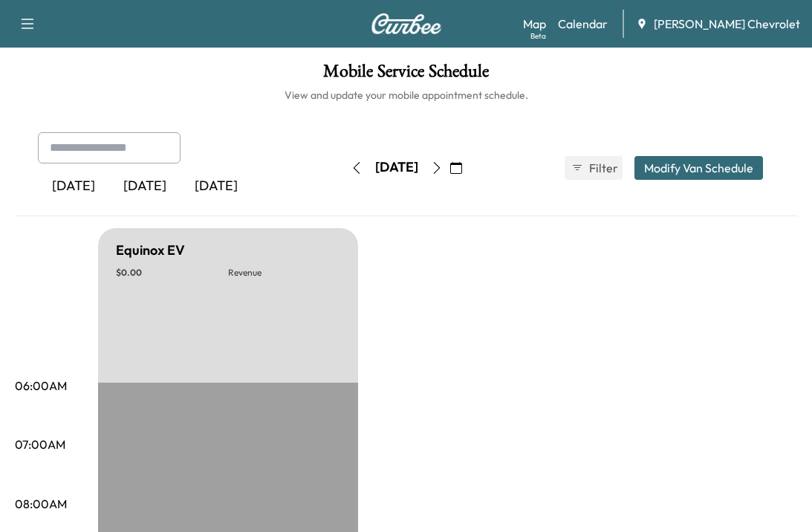  I want to click on h5: Equinox EV, so click(150, 250).